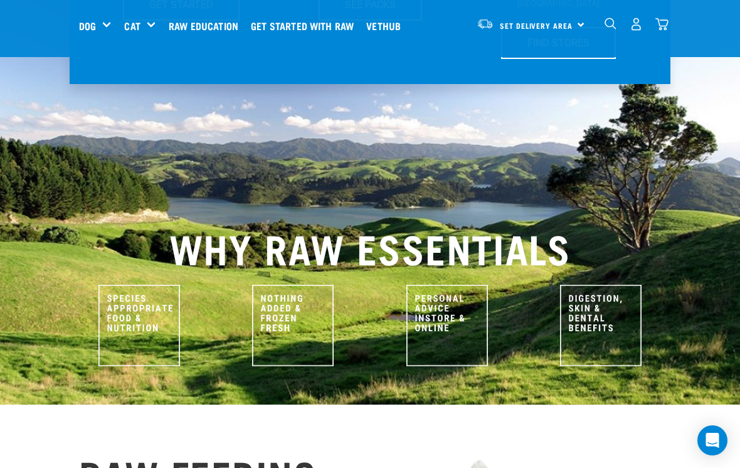  What do you see at coordinates (293, 326) in the screenshot?
I see `img: Nothing Added` at bounding box center [293, 326].